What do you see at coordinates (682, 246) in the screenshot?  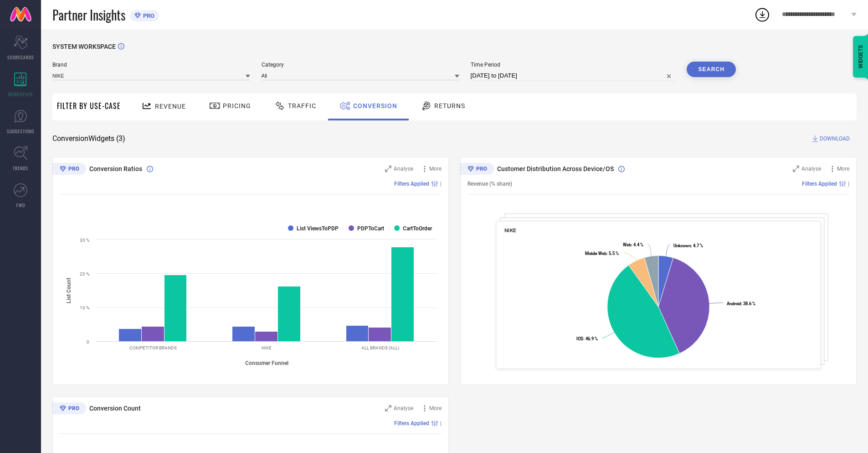 I see `tspan: Unknown` at bounding box center [682, 246].